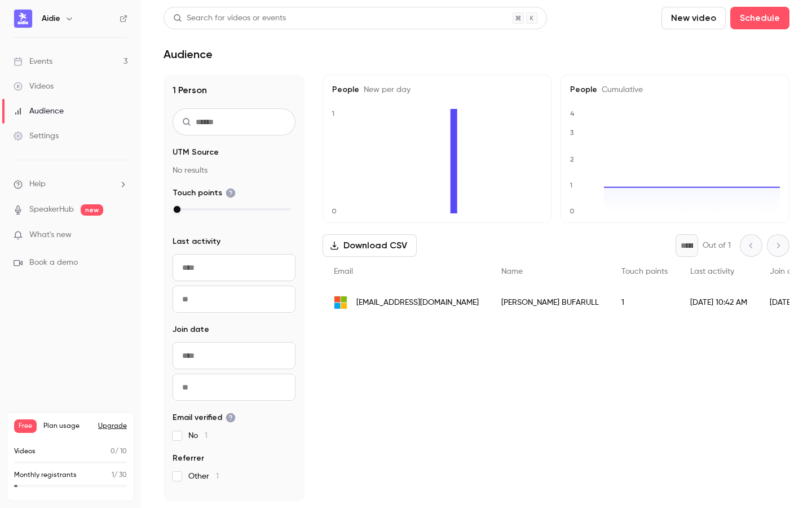  What do you see at coordinates (229, 18) in the screenshot?
I see `div: Search for videos or events` at bounding box center [229, 18].